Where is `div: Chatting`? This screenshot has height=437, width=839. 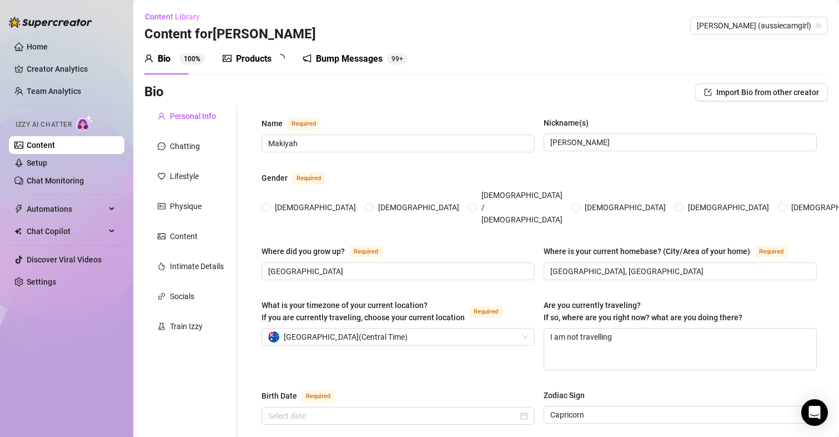 div: Chatting is located at coordinates (185, 146).